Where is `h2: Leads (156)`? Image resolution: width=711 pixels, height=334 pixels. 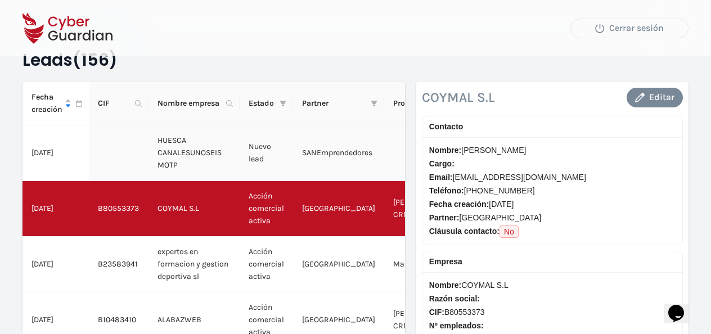
h2: Leads (156) is located at coordinates (356, 60).